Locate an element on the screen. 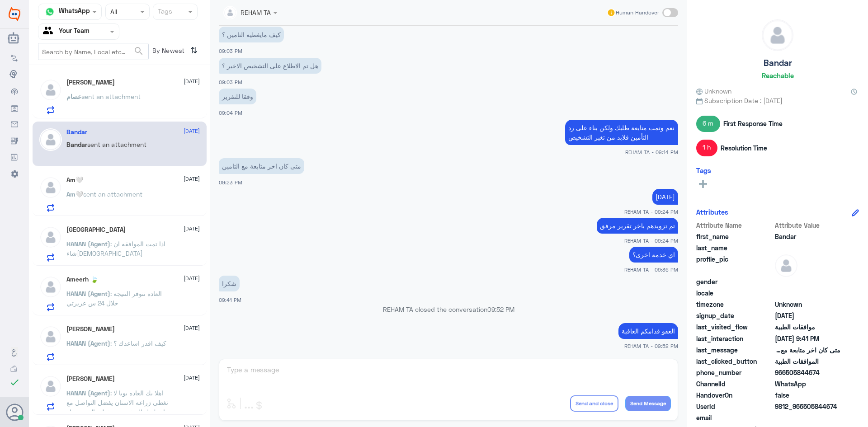 Image resolution: width=868 pixels, height=427 pixels. span: phone_number is located at coordinates (734, 373).